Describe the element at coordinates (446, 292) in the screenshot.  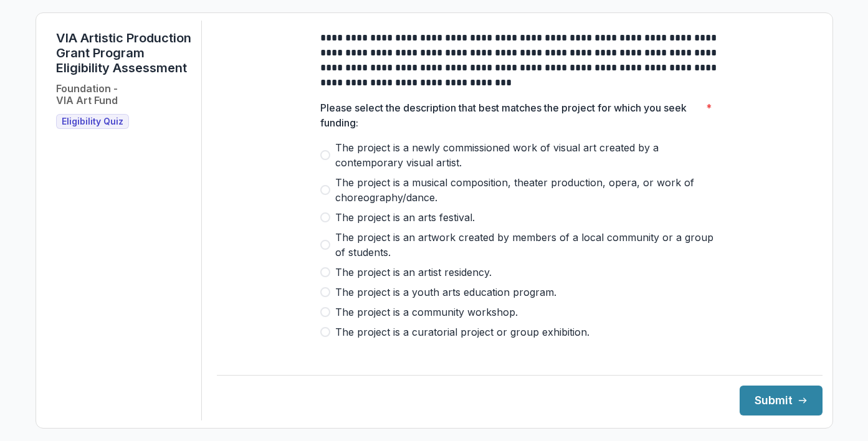
I see `span: The project is a youth arts education program.` at that location.